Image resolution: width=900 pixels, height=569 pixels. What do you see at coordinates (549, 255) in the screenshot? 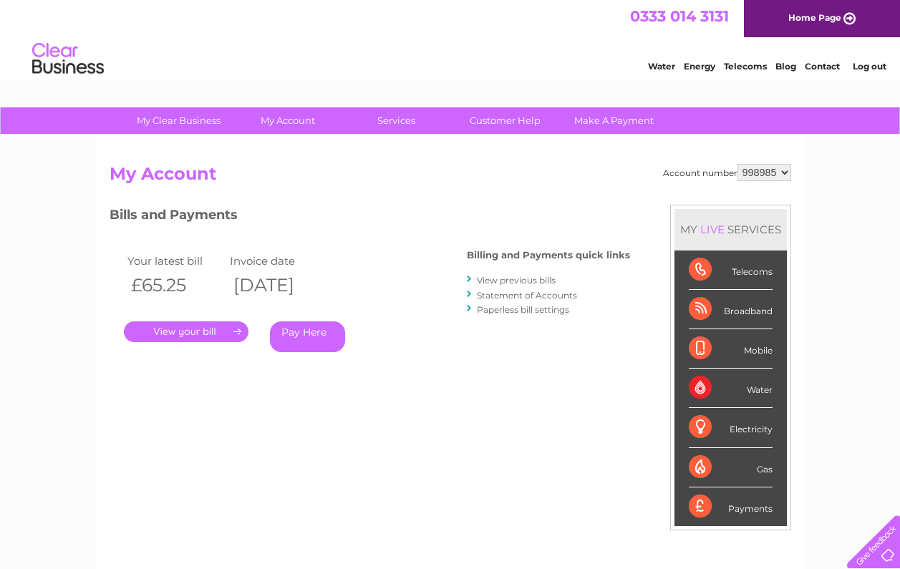
I see `h4: Billing and Payments quick links` at bounding box center [549, 255].